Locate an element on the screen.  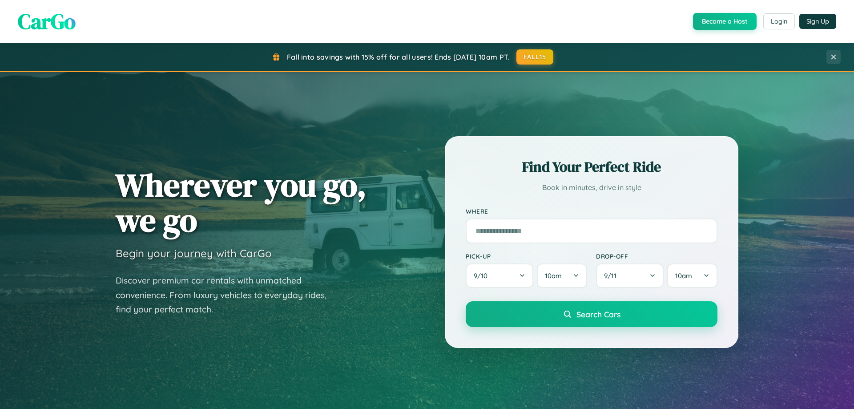
span: Search Cars is located at coordinates (598, 314).